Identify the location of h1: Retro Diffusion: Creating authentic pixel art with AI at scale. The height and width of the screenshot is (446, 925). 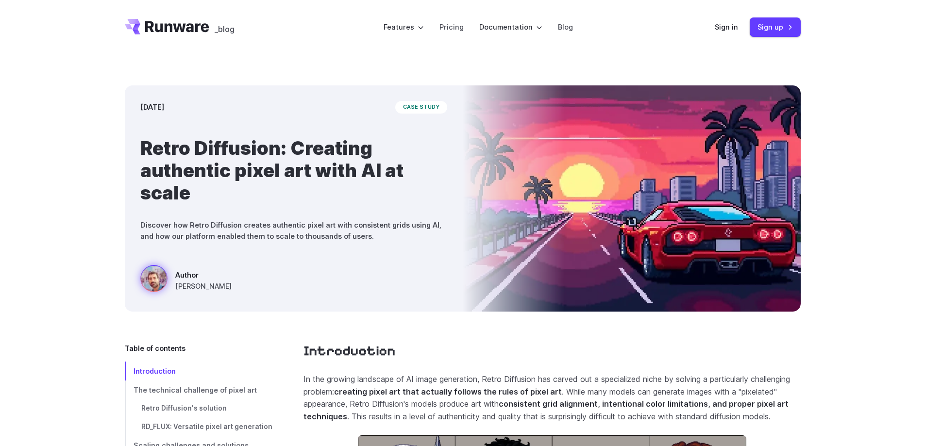
(294, 170).